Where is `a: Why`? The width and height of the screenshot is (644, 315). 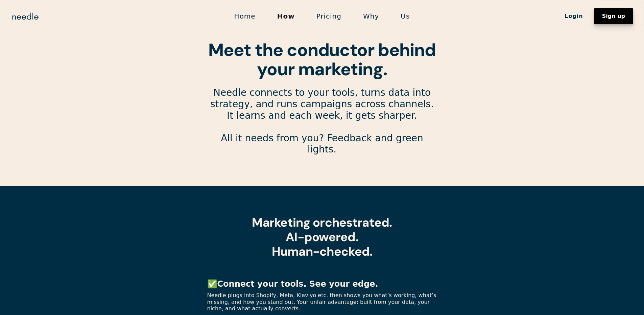 a: Why is located at coordinates (371, 16).